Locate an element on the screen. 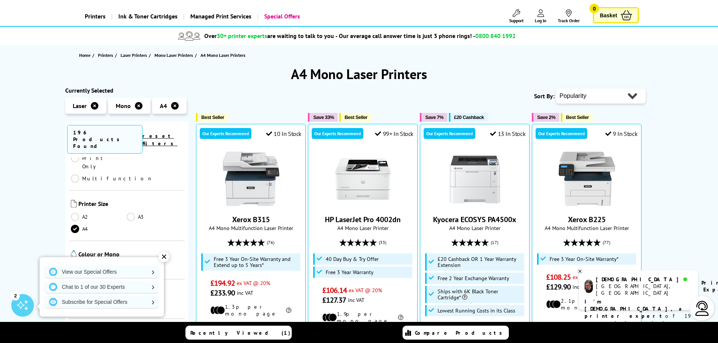 This screenshot has width=718, height=343. a: Log In is located at coordinates (541, 16).